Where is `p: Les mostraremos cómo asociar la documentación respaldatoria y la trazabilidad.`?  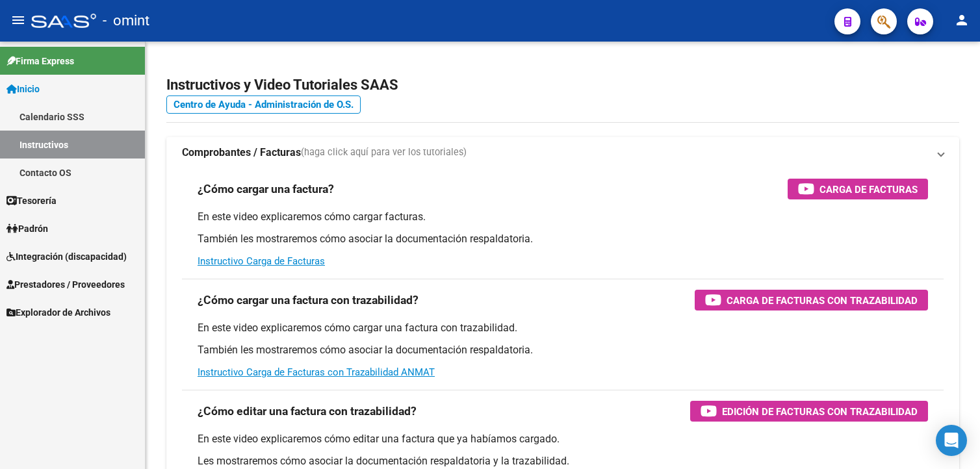 p: Les mostraremos cómo asociar la documentación respaldatoria y la trazabilidad. is located at coordinates (563, 461).